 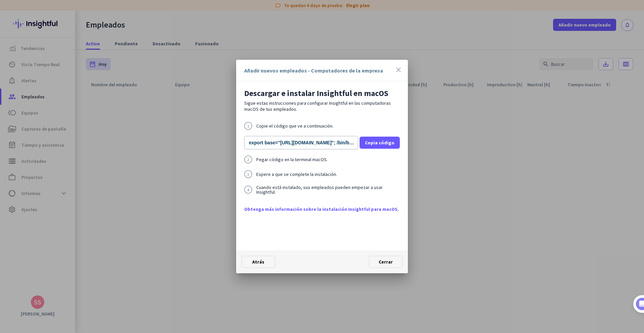 What do you see at coordinates (314, 70) in the screenshot?
I see `div: Añadir nuevos empleados - Computadores de la empresa` at bounding box center [314, 70].